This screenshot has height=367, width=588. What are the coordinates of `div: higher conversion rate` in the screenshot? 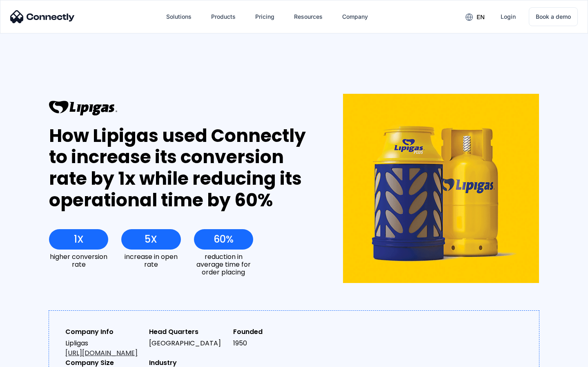 It's located at (79, 261).